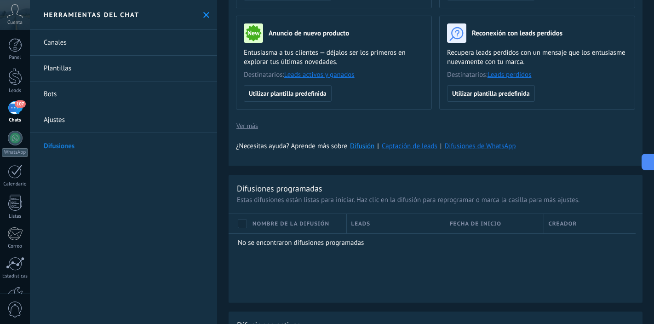 The width and height of the screenshot is (654, 324). What do you see at coordinates (15, 216) in the screenshot?
I see `div: Listas` at bounding box center [15, 216].